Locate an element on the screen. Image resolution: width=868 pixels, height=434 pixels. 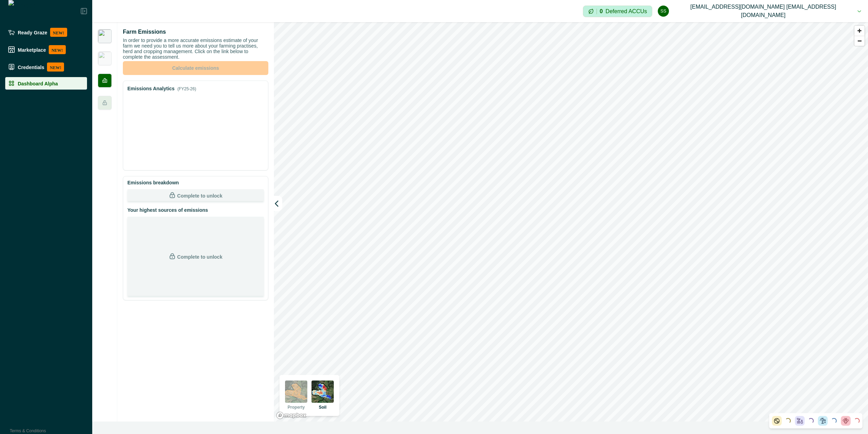
img: soil preview is located at coordinates (323, 392).